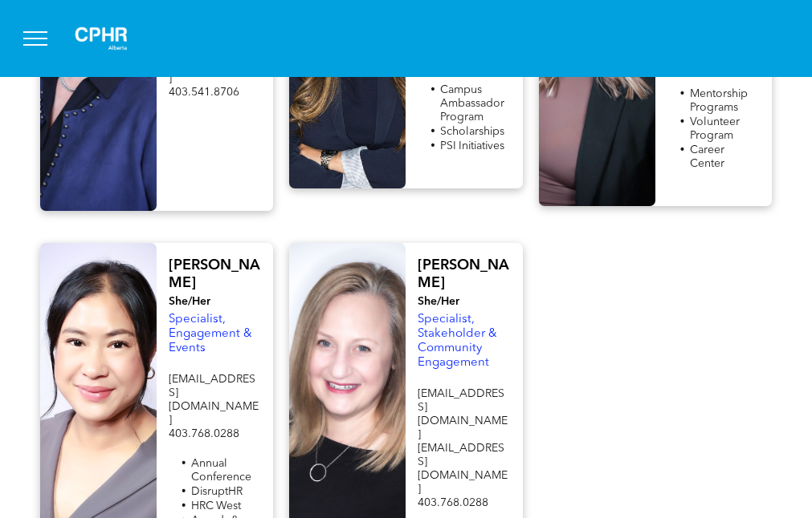  Describe the element at coordinates (216, 506) in the screenshot. I see `span: HRC West` at that location.